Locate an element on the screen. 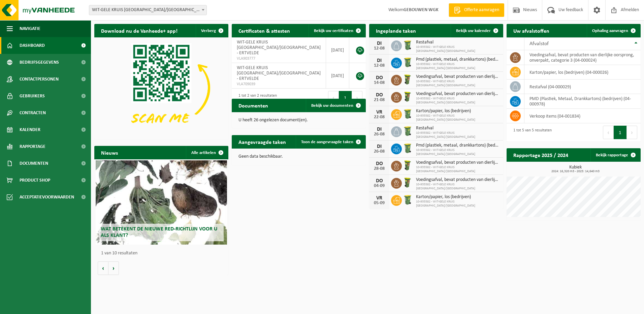 The image size is (644, 314). a: Bekijk uw documenten is located at coordinates (336, 105).